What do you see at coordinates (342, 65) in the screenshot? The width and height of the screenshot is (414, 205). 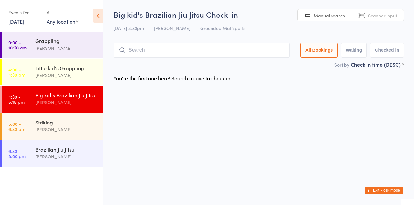 I see `label: Sort by` at bounding box center [342, 65].